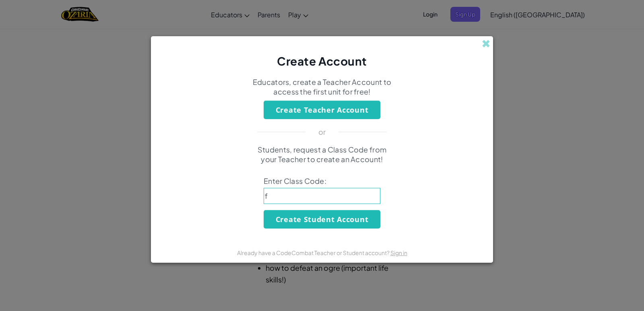 The image size is (644, 311). What do you see at coordinates (322, 110) in the screenshot?
I see `button: Create Teacher Account` at bounding box center [322, 110].